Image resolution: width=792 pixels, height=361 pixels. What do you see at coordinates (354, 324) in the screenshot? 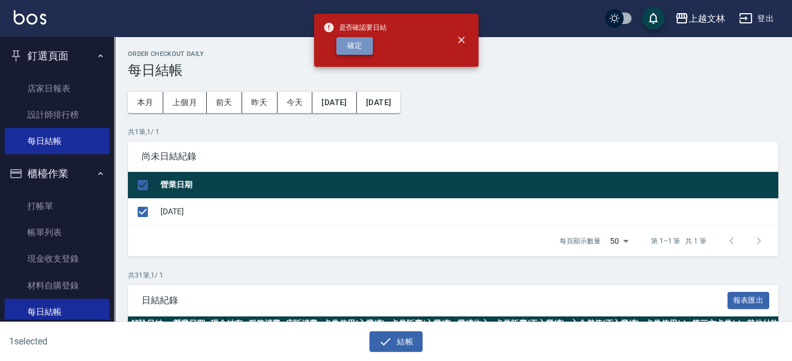
I see `th: 卡券使用(入業績)` at bounding box center [354, 324].